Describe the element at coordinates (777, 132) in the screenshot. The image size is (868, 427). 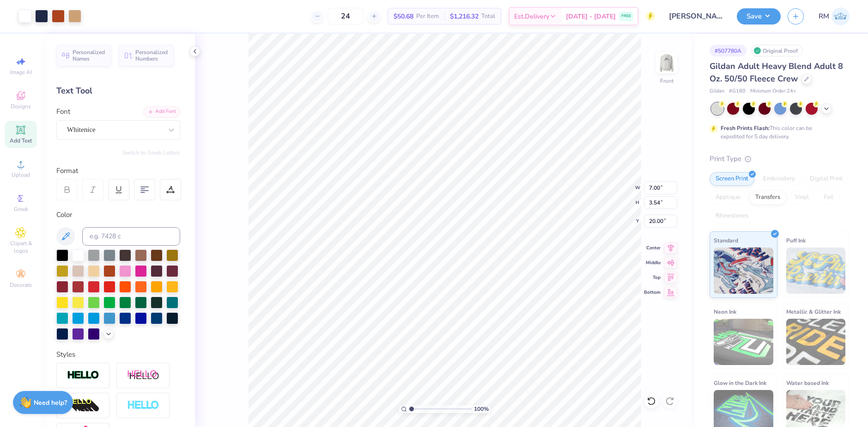
I see `div: This color can be expedited for 5 day delivery.` at that location.